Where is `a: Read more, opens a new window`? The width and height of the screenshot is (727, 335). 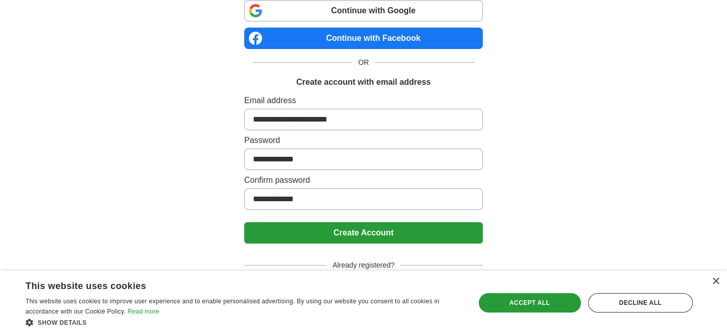
a: Read more, opens a new window is located at coordinates (144, 312).